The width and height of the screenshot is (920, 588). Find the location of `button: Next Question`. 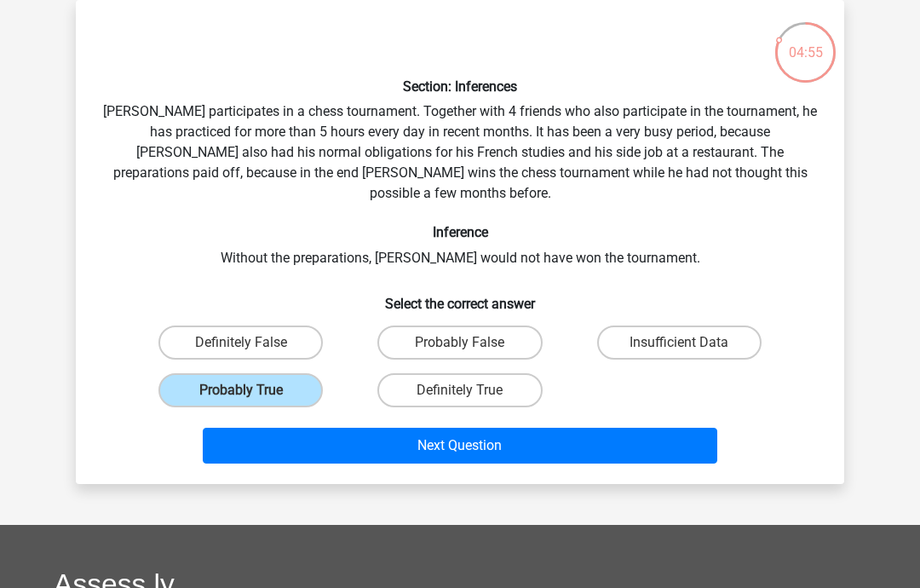

button: Next Question is located at coordinates (460, 445).